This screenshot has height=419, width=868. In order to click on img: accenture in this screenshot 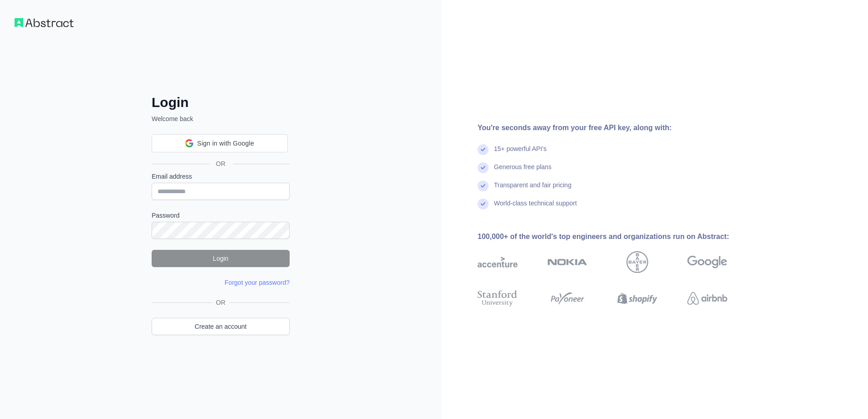, I will do `click(498, 262)`.